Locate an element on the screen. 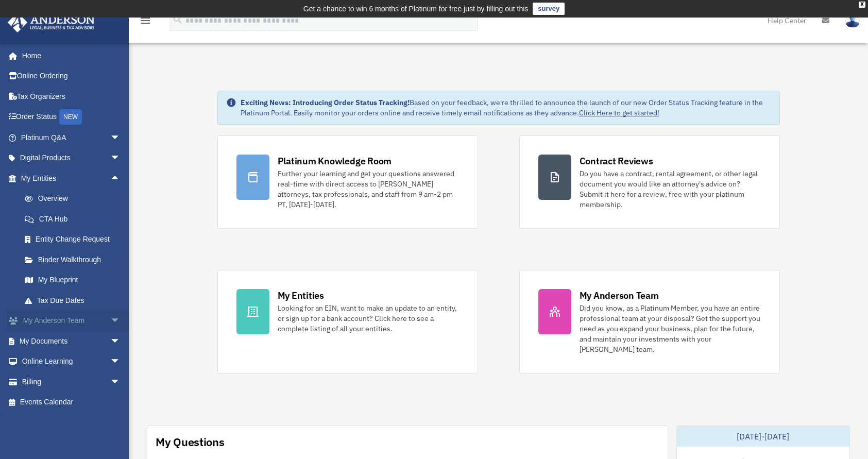 Image resolution: width=868 pixels, height=459 pixels. div: Do you have a contract, rental agreement, or other legal document you would like an attorney's ad... is located at coordinates (670, 189).